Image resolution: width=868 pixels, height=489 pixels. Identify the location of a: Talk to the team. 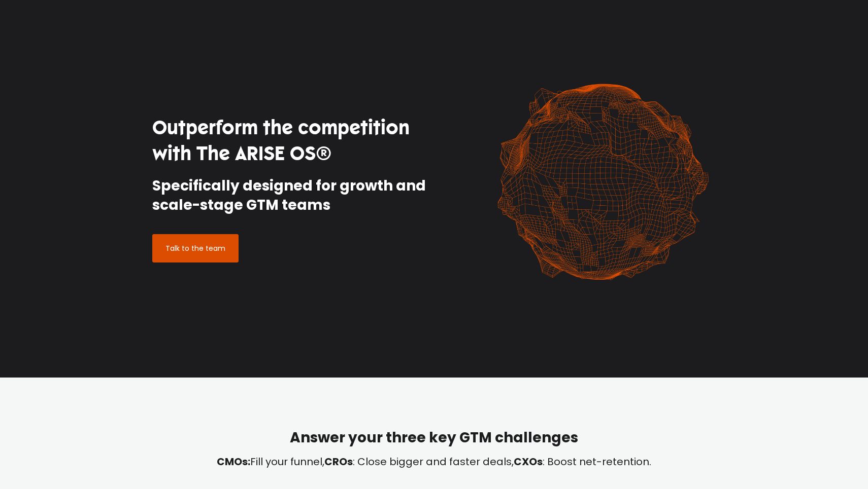
(196, 248).